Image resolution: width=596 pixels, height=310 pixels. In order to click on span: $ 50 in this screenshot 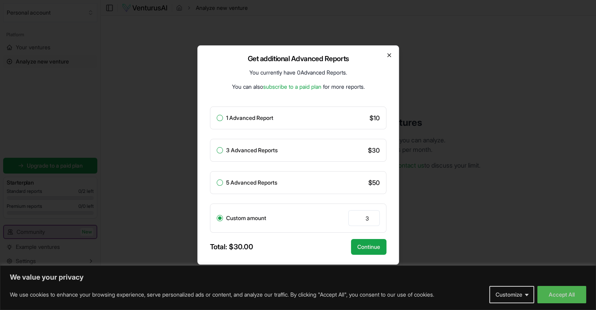, I will do `click(374, 182)`.